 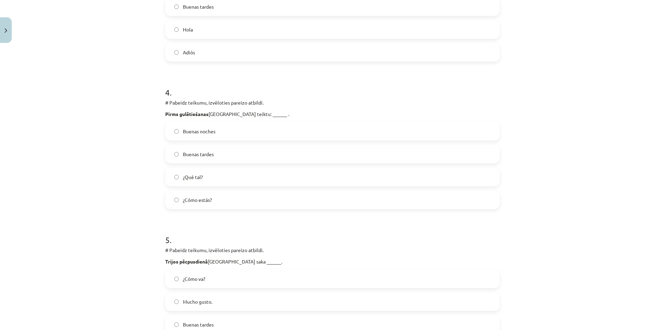 What do you see at coordinates (188, 29) in the screenshot?
I see `span: Hola` at bounding box center [188, 29].